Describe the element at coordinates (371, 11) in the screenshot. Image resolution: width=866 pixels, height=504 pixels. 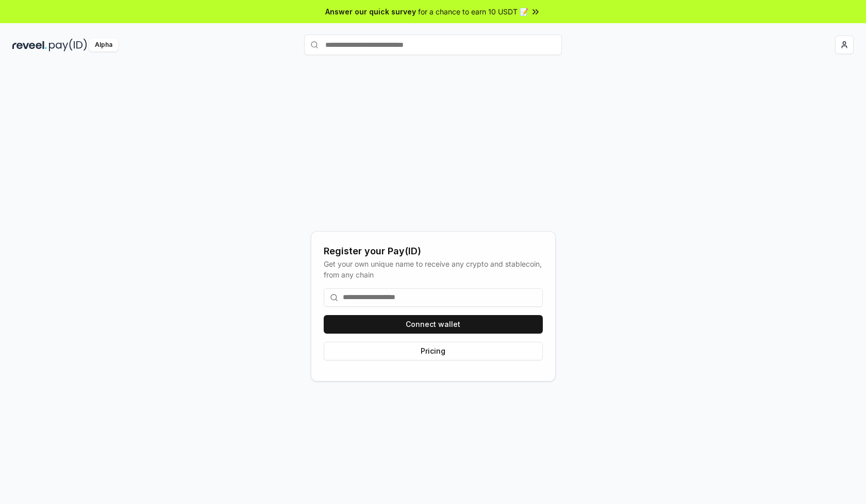
I see `span: Answer our quick survey` at that location.